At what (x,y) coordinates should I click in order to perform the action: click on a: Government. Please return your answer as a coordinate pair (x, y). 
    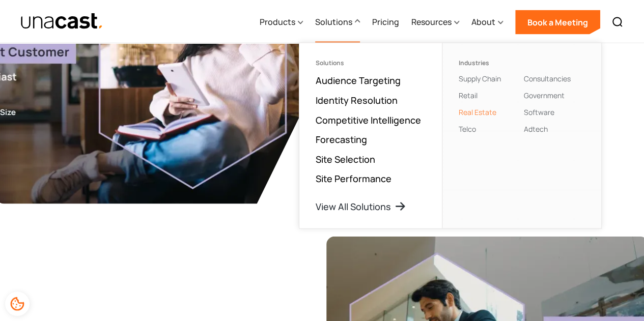
    Looking at the image, I should click on (544, 95).